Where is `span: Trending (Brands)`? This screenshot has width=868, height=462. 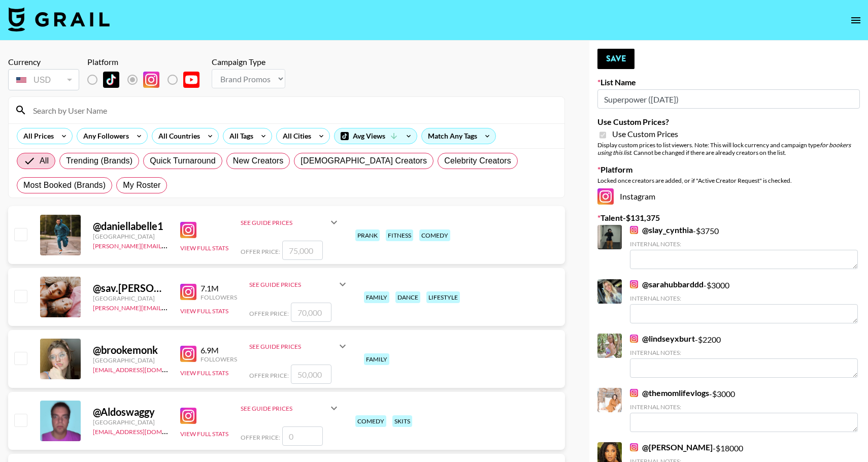 span: Trending (Brands) is located at coordinates (99, 161).